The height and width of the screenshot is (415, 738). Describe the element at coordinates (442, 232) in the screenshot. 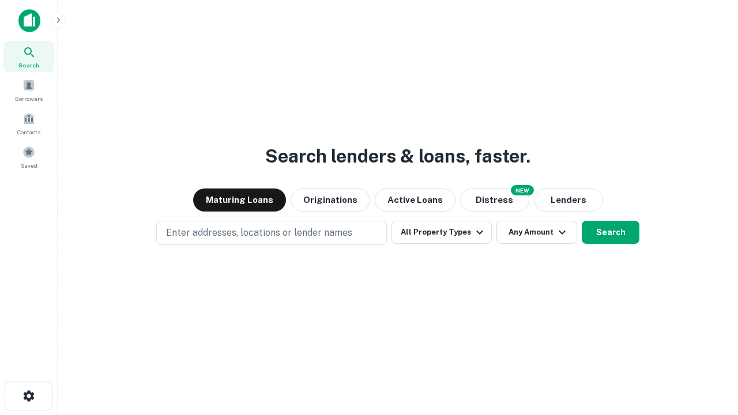

I see `button: All Property Types` at that location.